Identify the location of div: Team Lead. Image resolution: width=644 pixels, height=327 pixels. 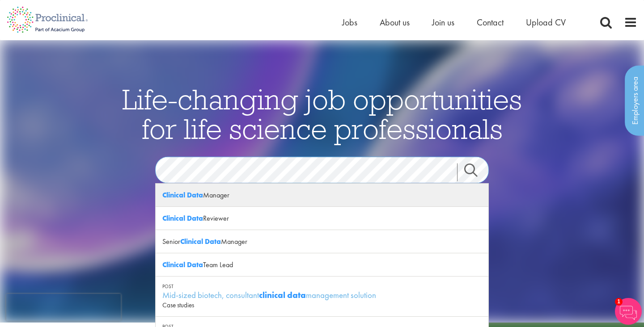
(322, 265).